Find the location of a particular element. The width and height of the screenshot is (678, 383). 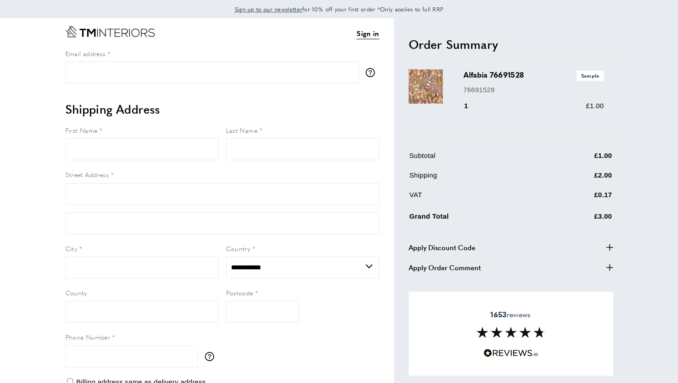

span: Sample is located at coordinates (591, 75).